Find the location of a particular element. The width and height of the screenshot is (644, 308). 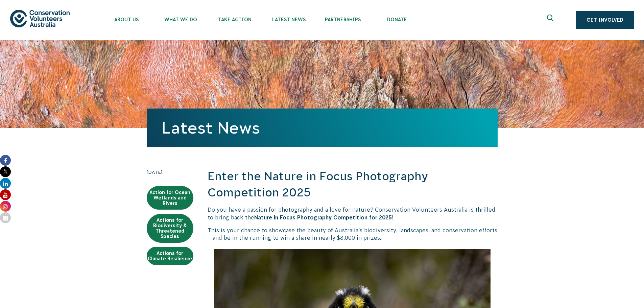

a: Actions for Climate Resilience is located at coordinates (170, 256).